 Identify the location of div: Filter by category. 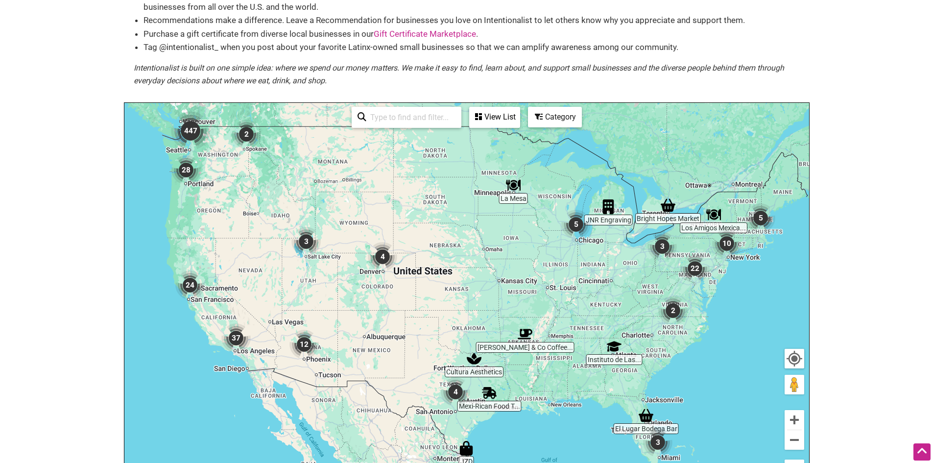
(555, 117).